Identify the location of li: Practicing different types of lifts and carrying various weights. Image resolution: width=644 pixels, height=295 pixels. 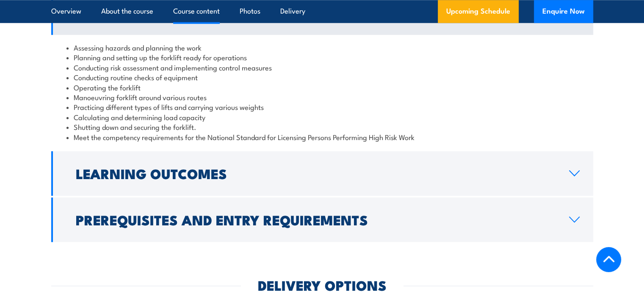
(323, 107).